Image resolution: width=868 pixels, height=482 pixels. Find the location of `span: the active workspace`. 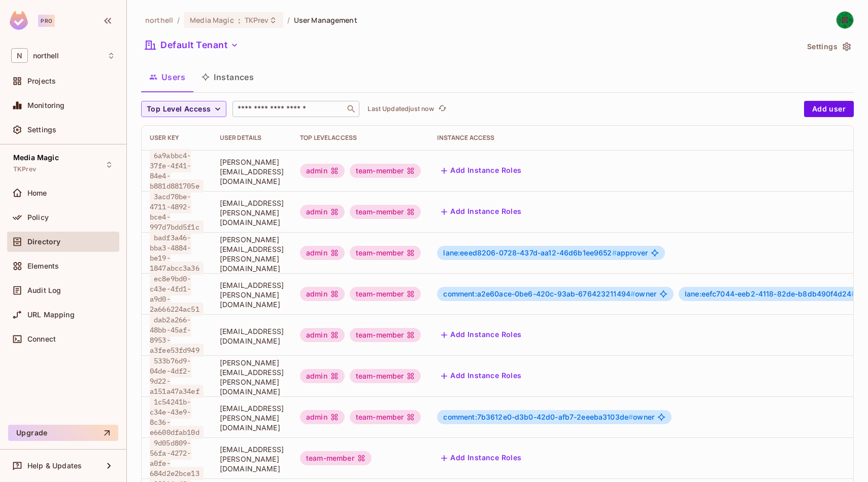

span: the active workspace is located at coordinates (159, 19).